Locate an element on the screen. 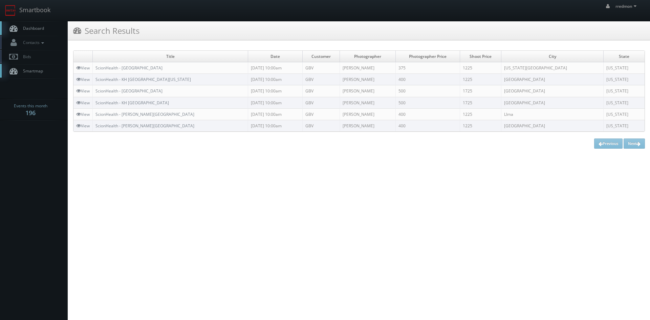  span: Dashboard is located at coordinates (32, 28).